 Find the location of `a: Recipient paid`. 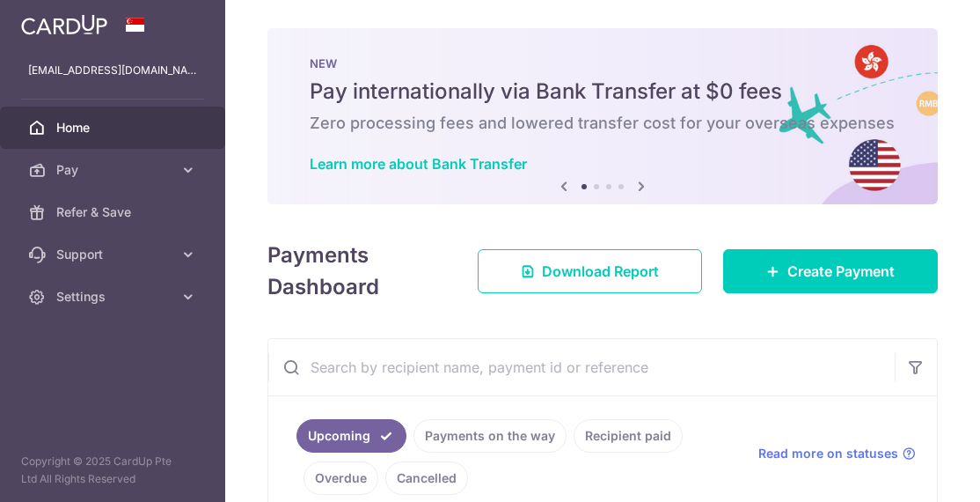

a: Recipient paid is located at coordinates (629, 436).